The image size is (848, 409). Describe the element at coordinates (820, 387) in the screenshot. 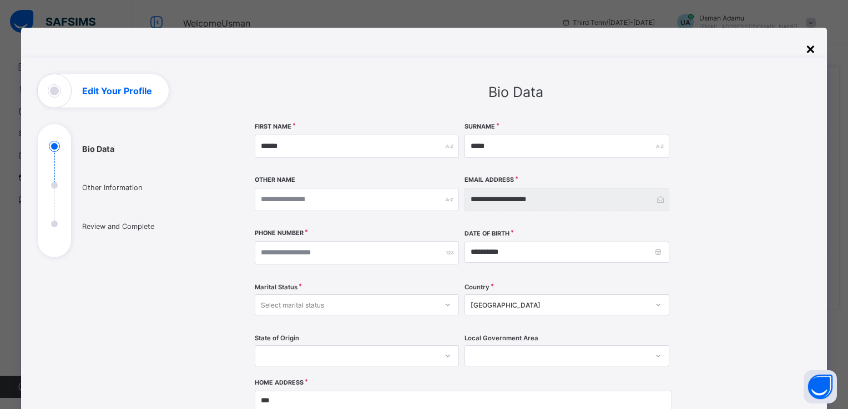

I see `button: Open asap` at that location.